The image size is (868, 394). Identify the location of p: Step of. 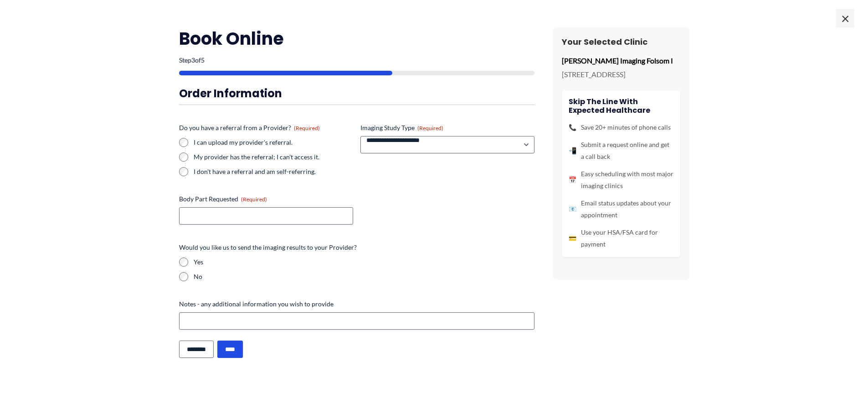
(357, 60).